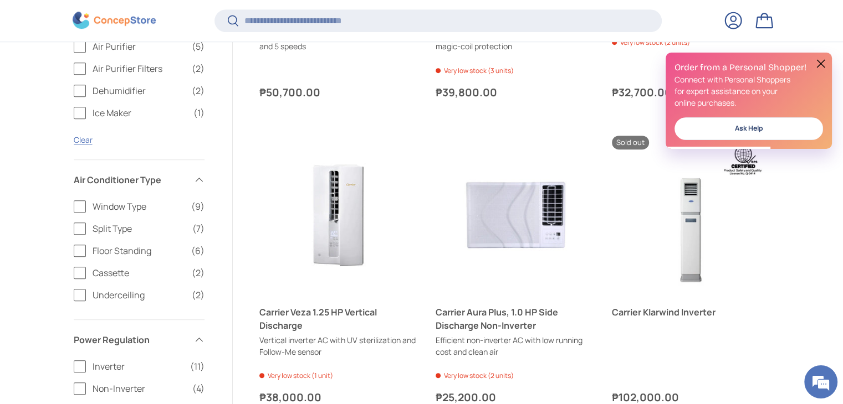  Describe the element at coordinates (138, 47) in the screenshot. I see `span: Air Purifier` at that location.